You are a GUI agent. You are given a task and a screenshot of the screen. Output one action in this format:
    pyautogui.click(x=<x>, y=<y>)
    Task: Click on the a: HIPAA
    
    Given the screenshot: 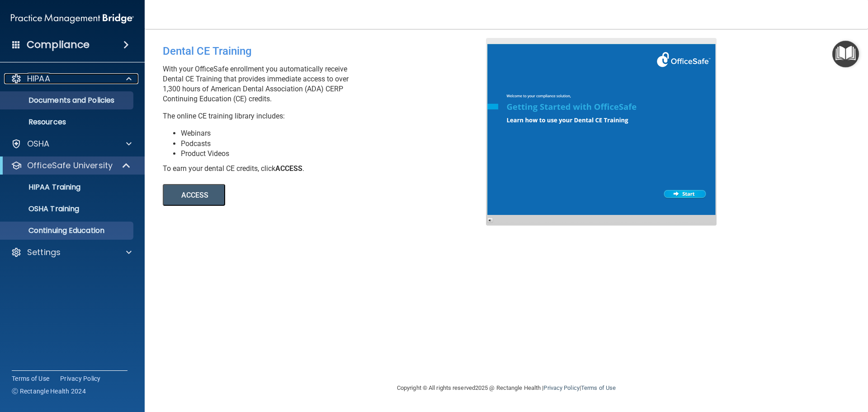 What is the action you would take?
    pyautogui.click(x=71, y=78)
    